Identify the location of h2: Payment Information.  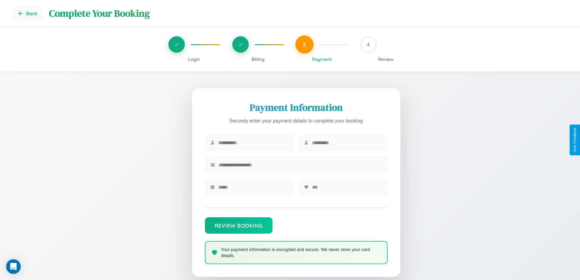
(296, 108).